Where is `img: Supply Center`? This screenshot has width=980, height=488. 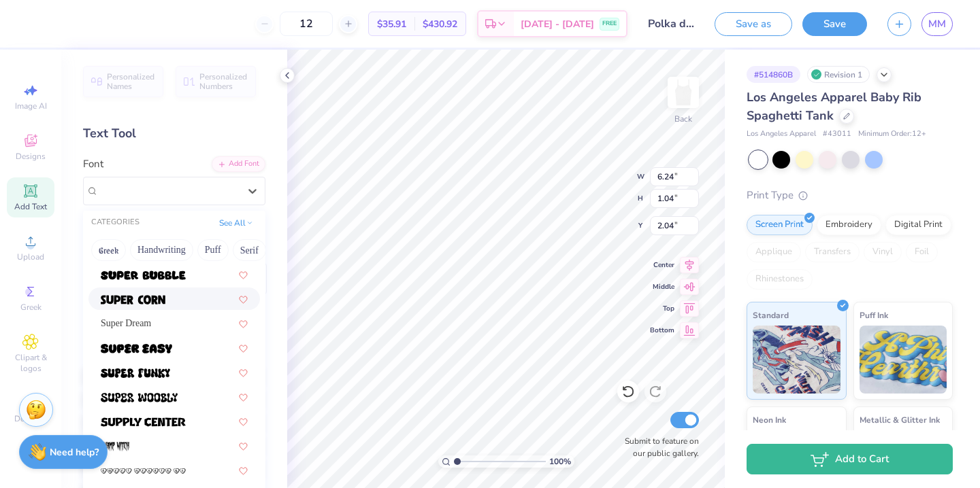 img: Supply Center is located at coordinates (143, 422).